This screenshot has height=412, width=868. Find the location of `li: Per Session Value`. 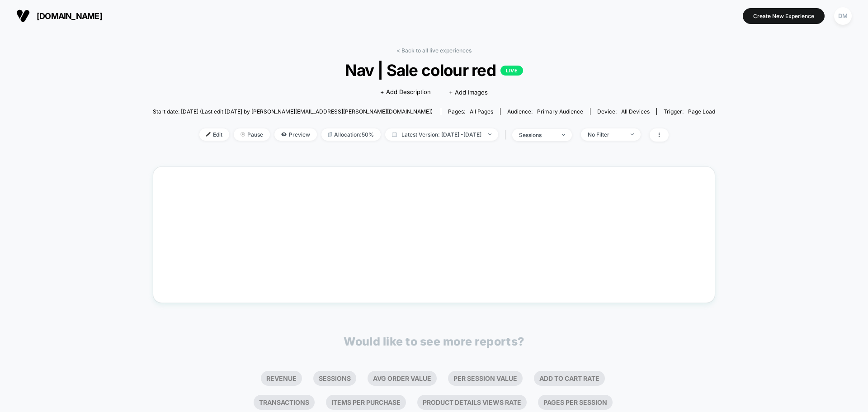

li: Per Session Value is located at coordinates (485, 378).